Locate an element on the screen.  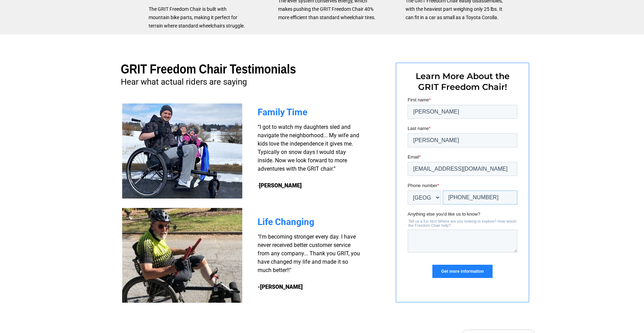
span: "I'm becoming stronger every day. I have never received better customer service from any company.... is located at coordinates (309, 253).